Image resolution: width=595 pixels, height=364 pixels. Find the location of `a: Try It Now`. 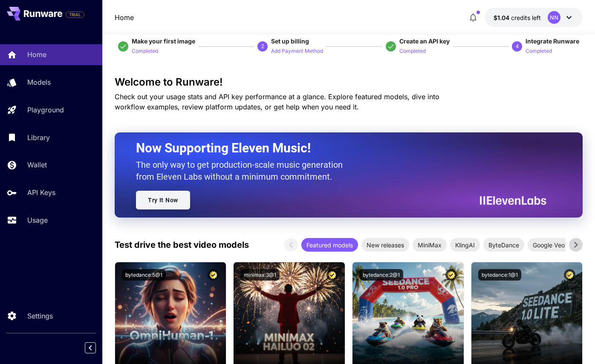

a: Try It Now is located at coordinates (163, 200).